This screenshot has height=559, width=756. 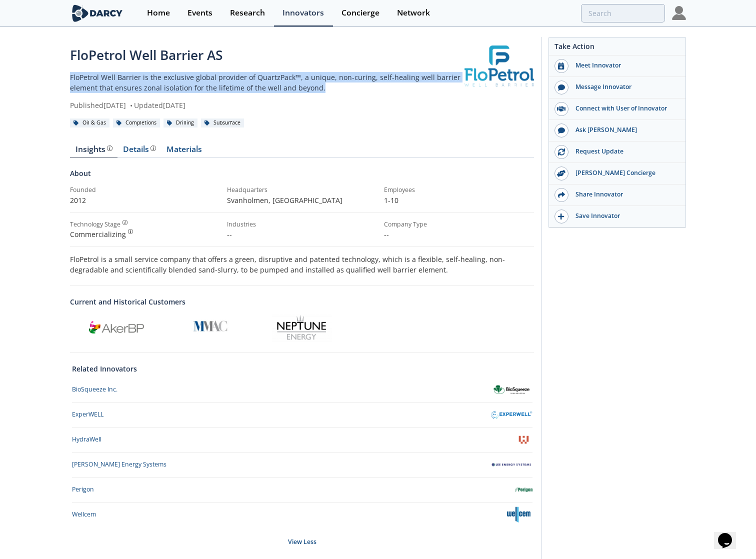 What do you see at coordinates (303, 13) in the screenshot?
I see `div: Innovators` at bounding box center [303, 13].